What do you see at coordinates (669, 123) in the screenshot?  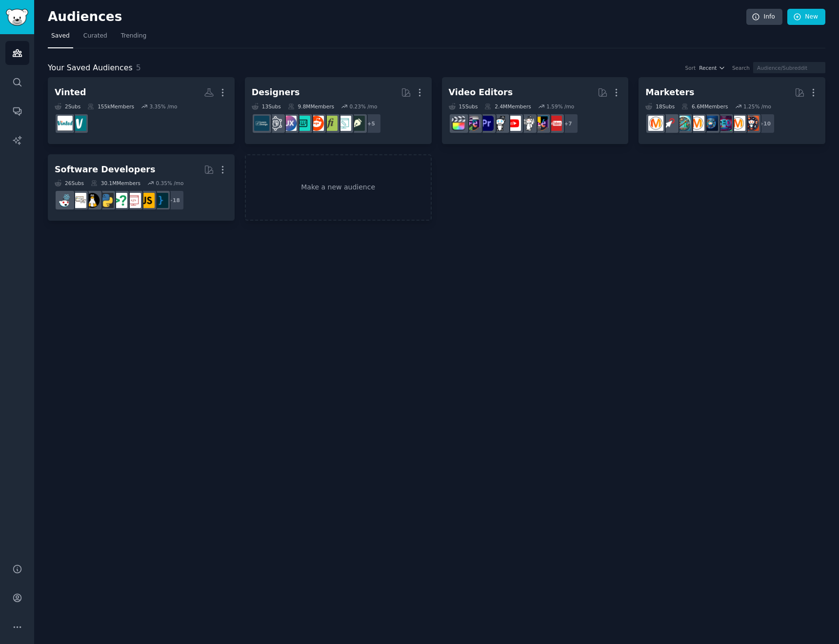 I see `img: PPC` at bounding box center [669, 123].